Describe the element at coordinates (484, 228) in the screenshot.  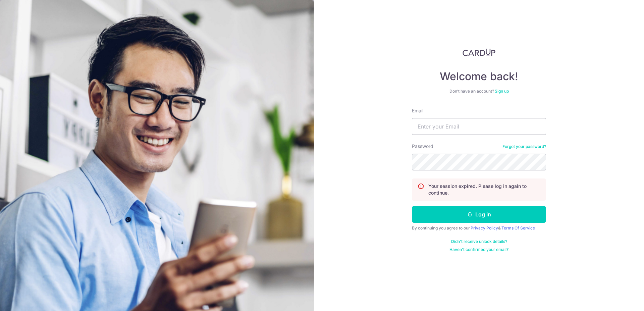
I see `a: Privacy Policy` at that location.